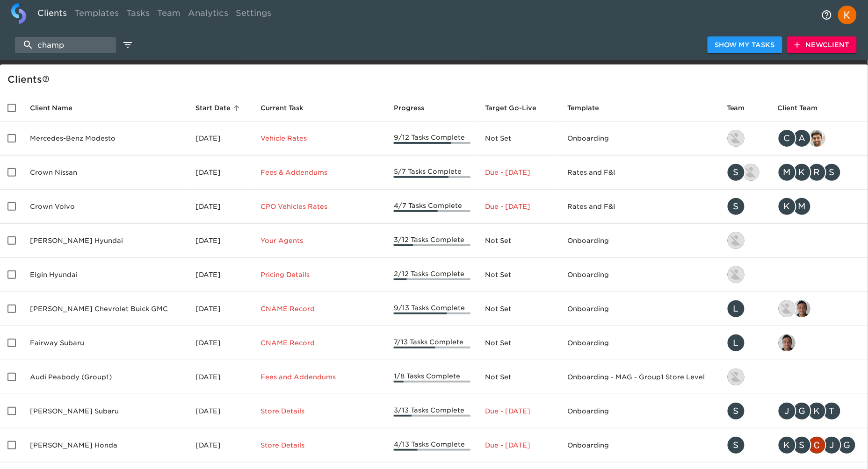 The width and height of the screenshot is (868, 469). Describe the element at coordinates (802, 138) in the screenshot. I see `div: A` at that location.